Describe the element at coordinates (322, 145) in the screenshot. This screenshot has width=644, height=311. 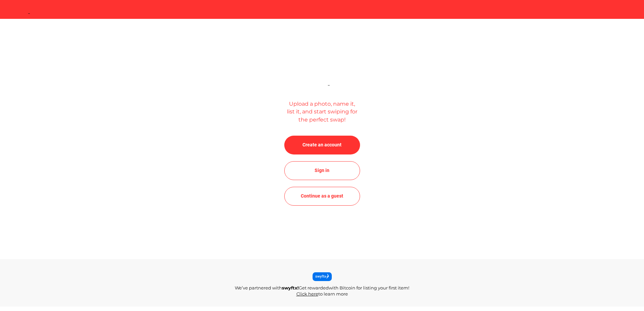
I see `span: Create an account` at that location.